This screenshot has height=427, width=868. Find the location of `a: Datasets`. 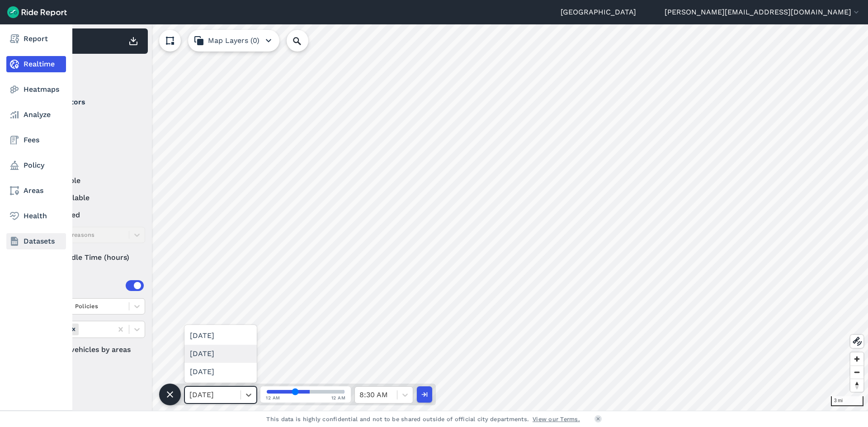

a: Datasets is located at coordinates (36, 241).